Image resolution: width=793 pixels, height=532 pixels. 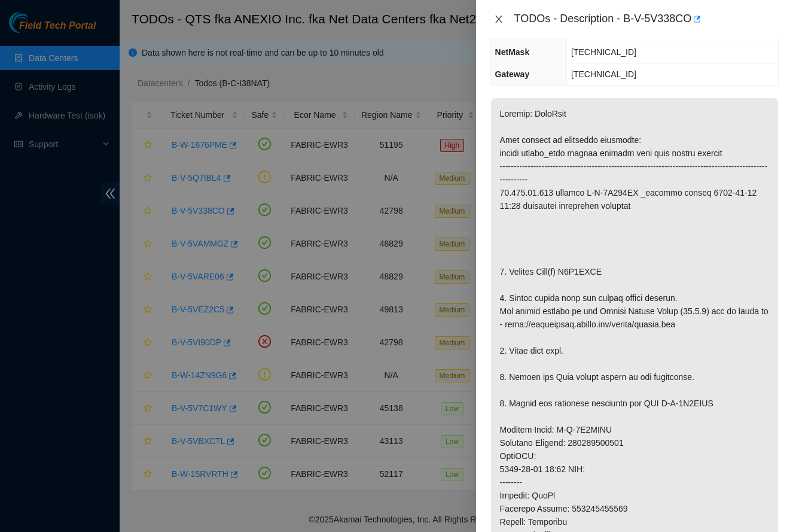 What do you see at coordinates (647, 19) in the screenshot?
I see `div: TODOs - Description - B-V-5V338CO` at bounding box center [647, 19].